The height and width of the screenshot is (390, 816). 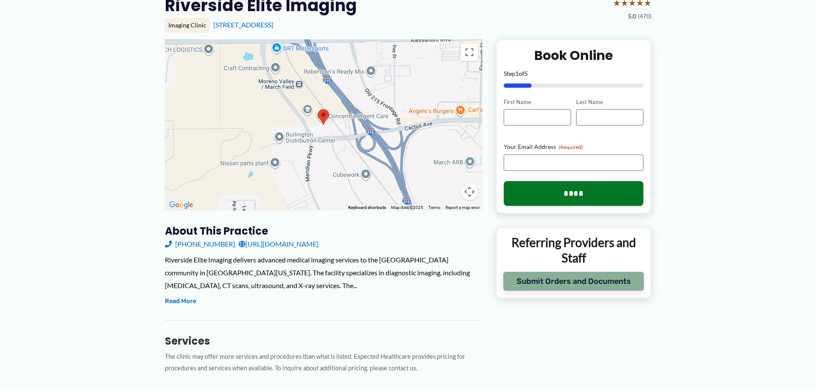 I want to click on div: Imaging Clinic, so click(x=187, y=25).